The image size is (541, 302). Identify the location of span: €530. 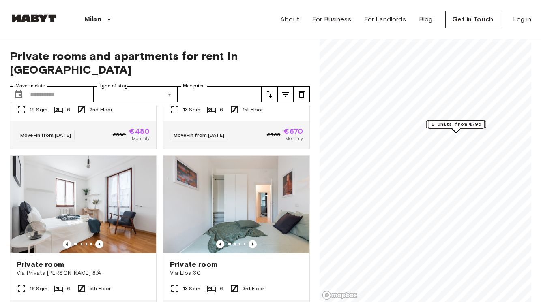
(119, 135).